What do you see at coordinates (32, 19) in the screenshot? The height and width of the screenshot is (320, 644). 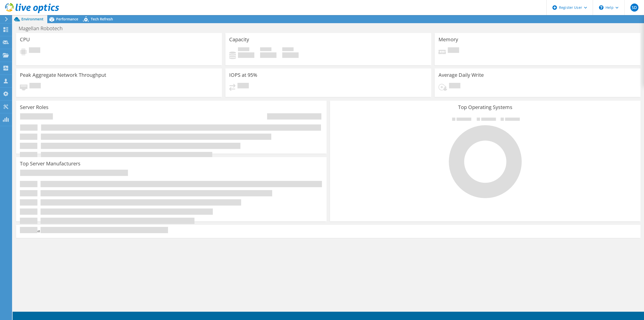 I see `span: Environment` at bounding box center [32, 19].